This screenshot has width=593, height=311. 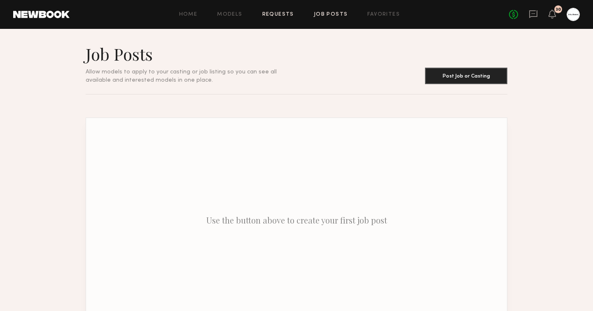 I want to click on div: 30, so click(x=558, y=9).